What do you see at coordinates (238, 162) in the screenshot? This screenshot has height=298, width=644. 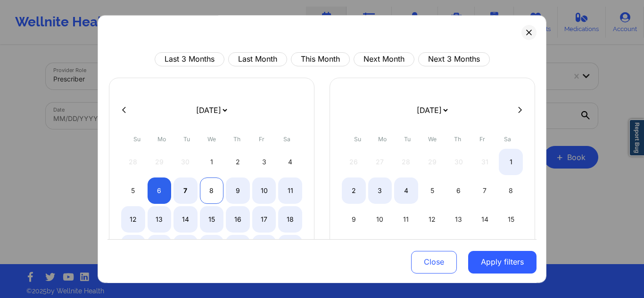 I see `div: Thu Oct 02 2025` at bounding box center [238, 162].